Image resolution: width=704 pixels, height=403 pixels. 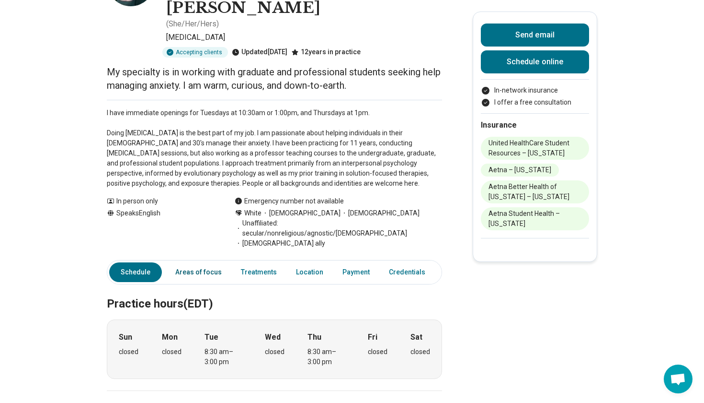 What do you see at coordinates (407, 272) in the screenshot?
I see `a: Credentials` at bounding box center [407, 272].